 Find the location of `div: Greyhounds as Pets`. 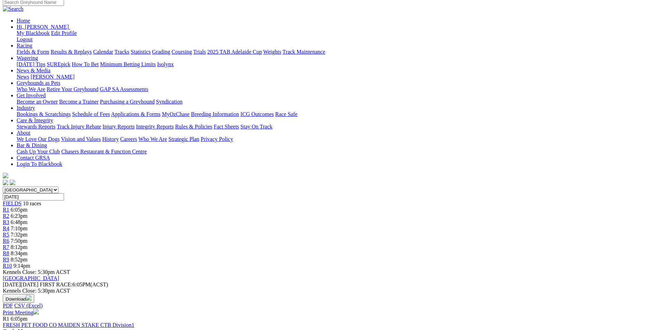

div: Greyhounds as Pets is located at coordinates (336, 89).